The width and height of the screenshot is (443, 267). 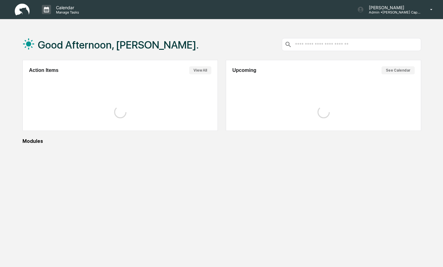 I want to click on button: See Calendar, so click(x=398, y=70).